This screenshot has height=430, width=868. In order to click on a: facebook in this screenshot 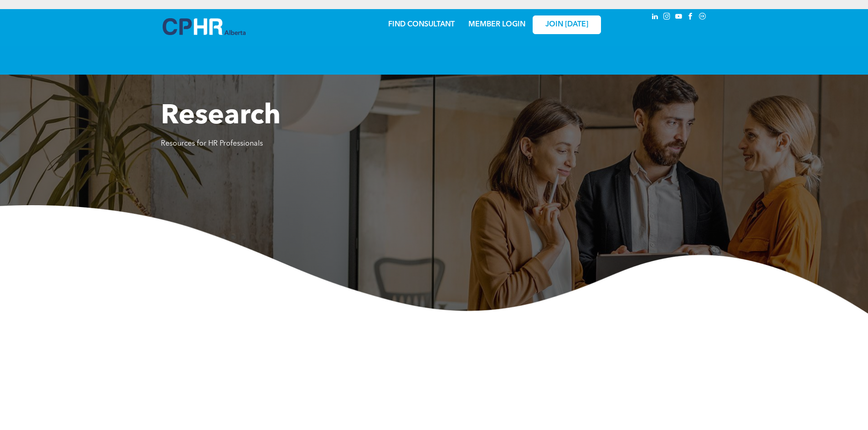, I will do `click(691, 17)`.